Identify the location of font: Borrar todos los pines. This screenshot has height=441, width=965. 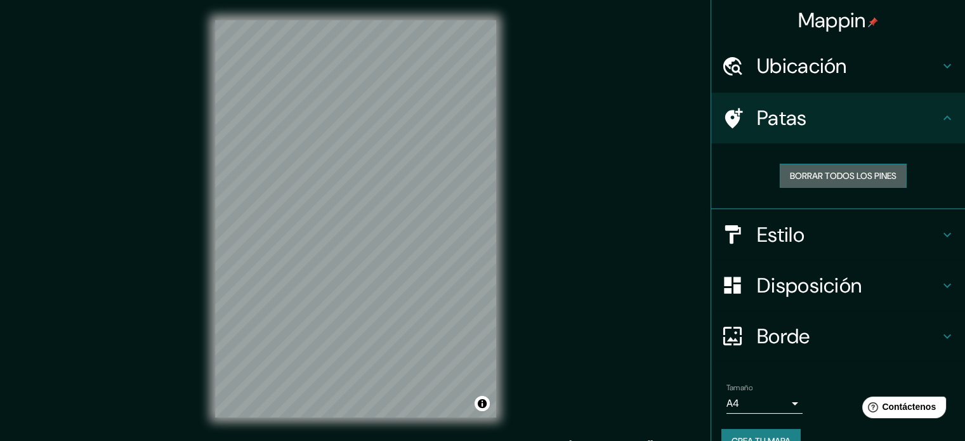
(843, 176).